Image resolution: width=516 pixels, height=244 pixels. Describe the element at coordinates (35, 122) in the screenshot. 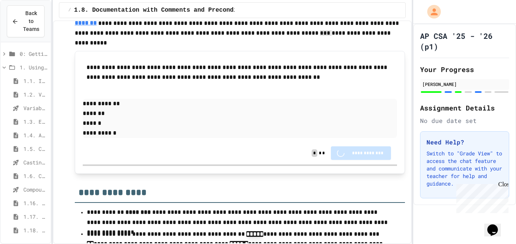

I see `span: 1.3. Expressions and Output [New]` at that location.